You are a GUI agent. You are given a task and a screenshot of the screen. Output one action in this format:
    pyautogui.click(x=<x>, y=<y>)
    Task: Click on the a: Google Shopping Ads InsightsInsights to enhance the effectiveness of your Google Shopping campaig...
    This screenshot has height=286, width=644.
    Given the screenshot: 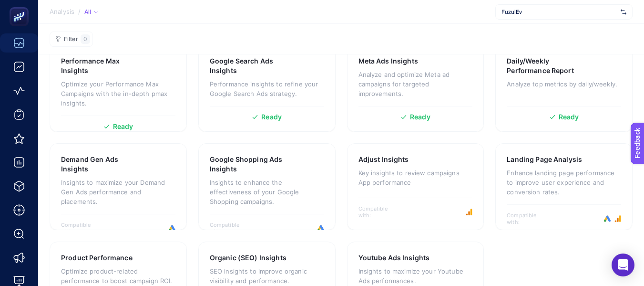 What is the action you would take?
    pyautogui.click(x=267, y=186)
    